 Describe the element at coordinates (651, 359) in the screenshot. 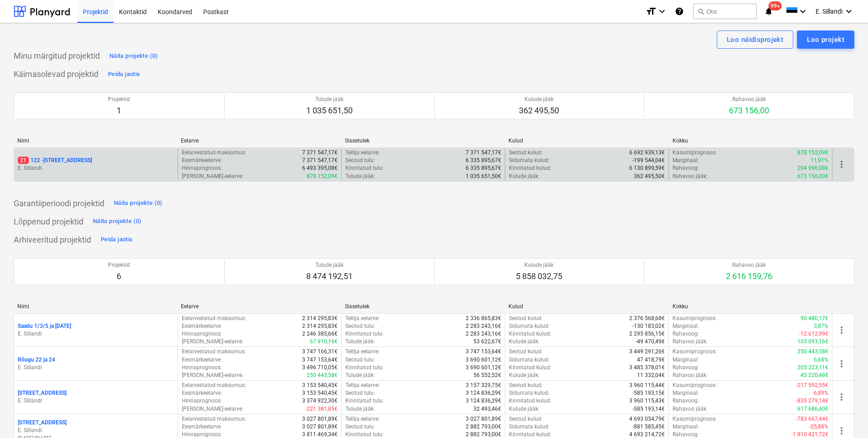

I see `p: 47 418,79€` at that location.